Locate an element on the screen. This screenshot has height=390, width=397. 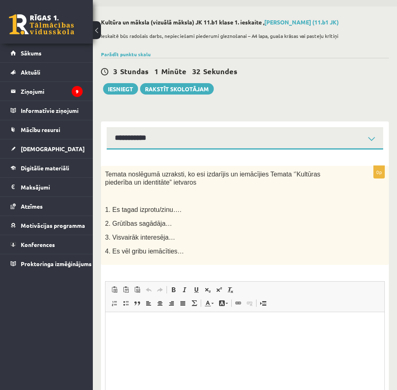
a: Aktuāli is located at coordinates (46, 72).